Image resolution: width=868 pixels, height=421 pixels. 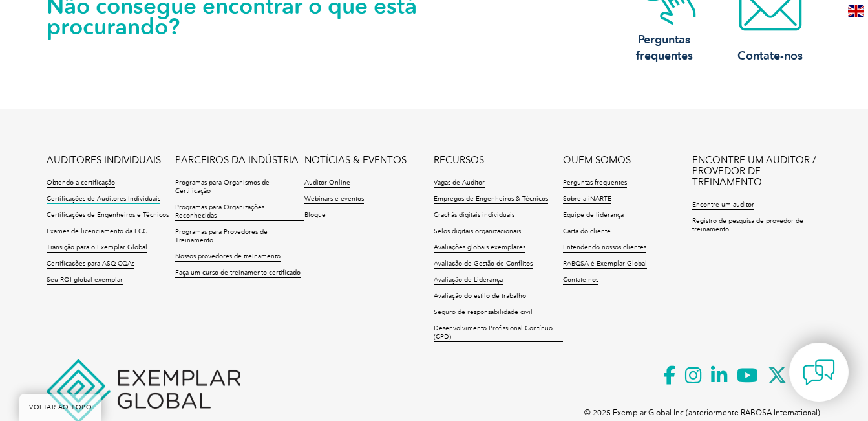 I want to click on a: Selos digitais organizacionais, so click(x=477, y=232).